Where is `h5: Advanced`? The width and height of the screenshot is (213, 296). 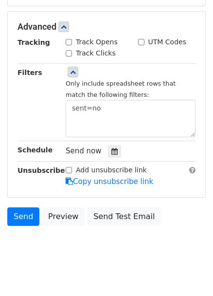
h5: Advanced is located at coordinates (107, 27).